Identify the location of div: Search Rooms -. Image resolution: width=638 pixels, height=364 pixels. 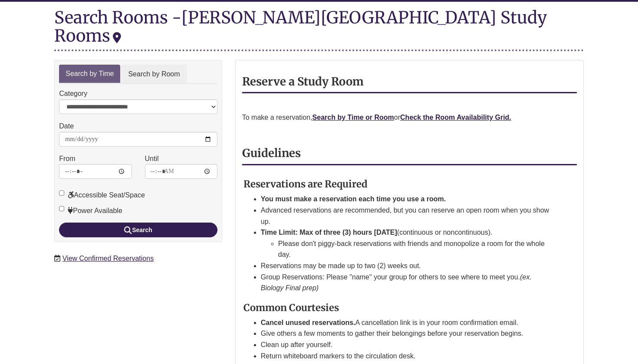
(319, 30).